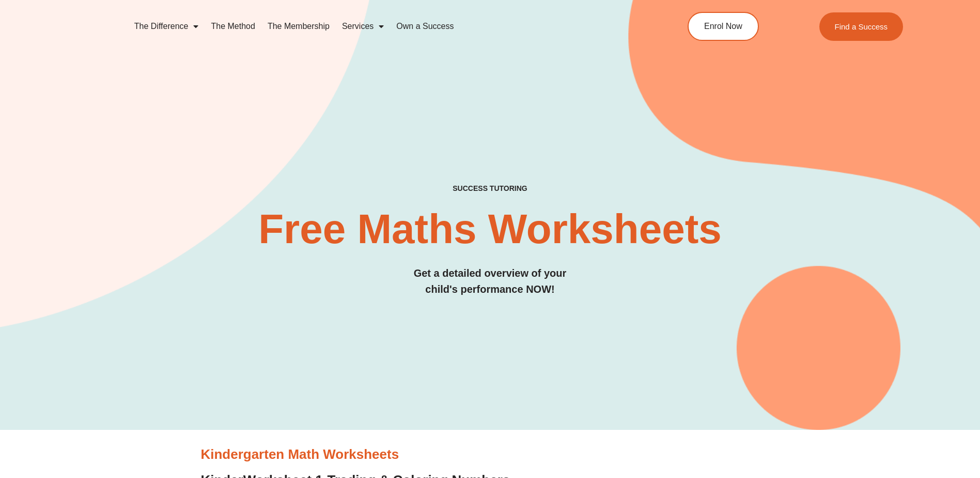 This screenshot has height=478, width=980. What do you see at coordinates (490, 229) in the screenshot?
I see `h2: Free Maths Worksheets​` at bounding box center [490, 229].